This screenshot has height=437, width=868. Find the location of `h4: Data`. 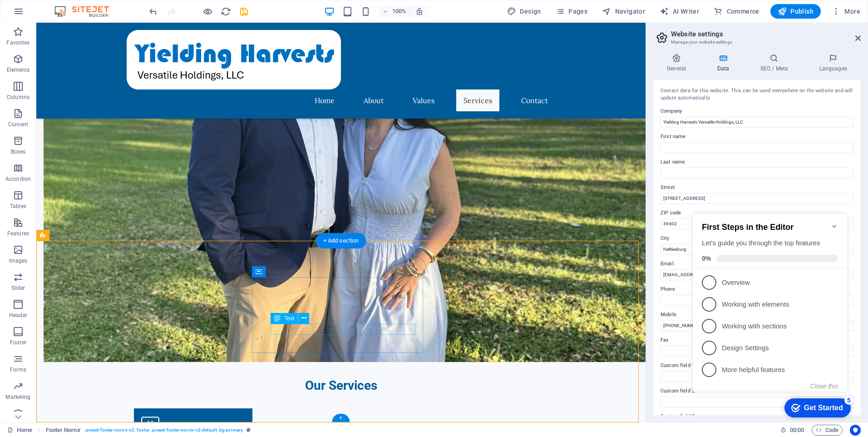

h4: Data is located at coordinates (724, 63).